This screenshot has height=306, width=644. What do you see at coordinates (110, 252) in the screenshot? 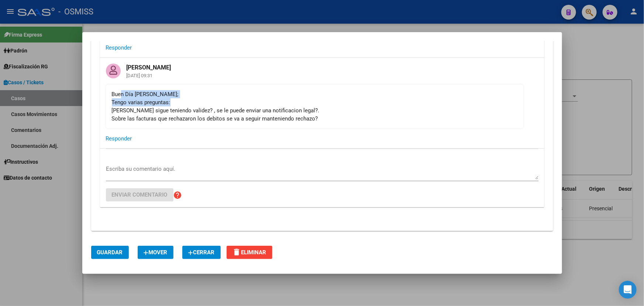
I see `span: Guardar` at bounding box center [110, 252].